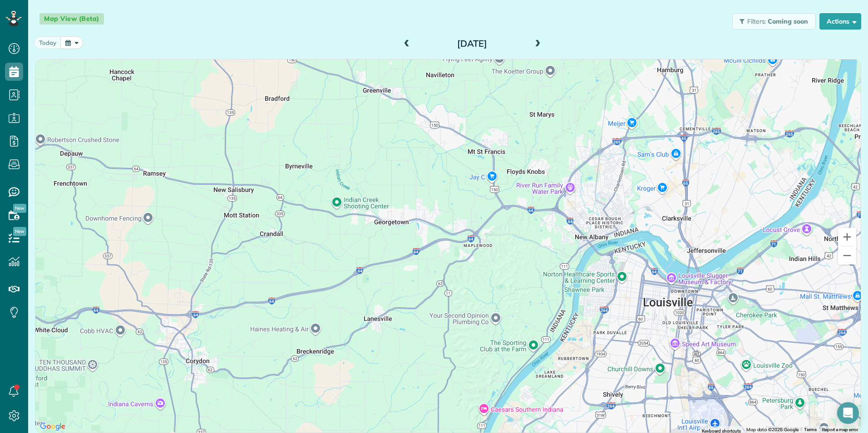 The image size is (868, 433). Describe the element at coordinates (847, 237) in the screenshot. I see `button: Zoom in` at that location.